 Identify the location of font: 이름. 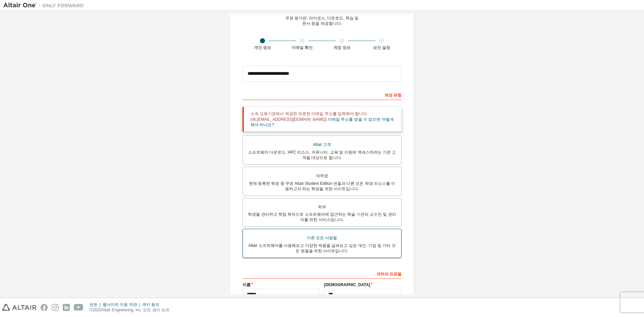
(246, 285).